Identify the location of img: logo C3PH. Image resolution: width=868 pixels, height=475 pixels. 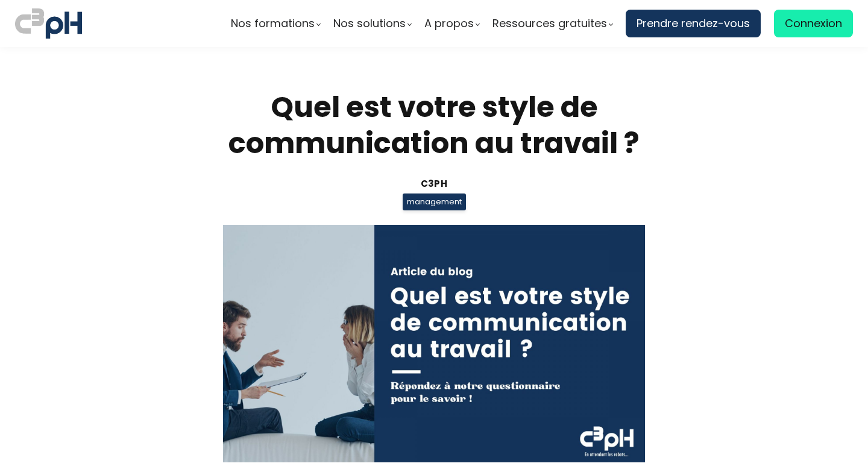
(48, 23).